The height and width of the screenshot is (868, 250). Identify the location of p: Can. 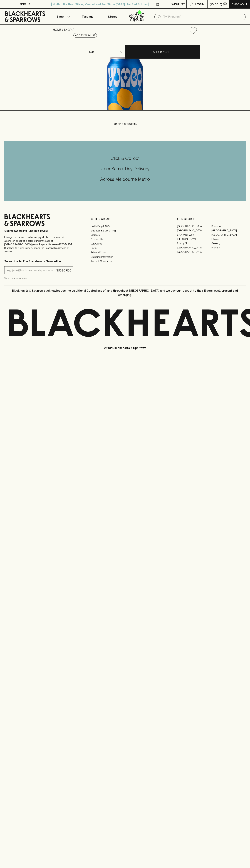
(92, 52).